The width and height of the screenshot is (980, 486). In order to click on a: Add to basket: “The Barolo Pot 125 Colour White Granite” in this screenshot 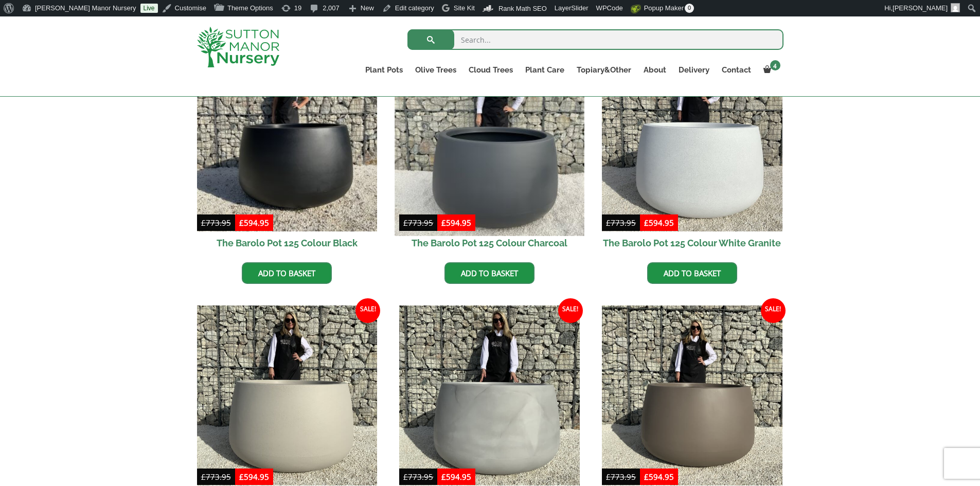, I will do `click(692, 273)`.